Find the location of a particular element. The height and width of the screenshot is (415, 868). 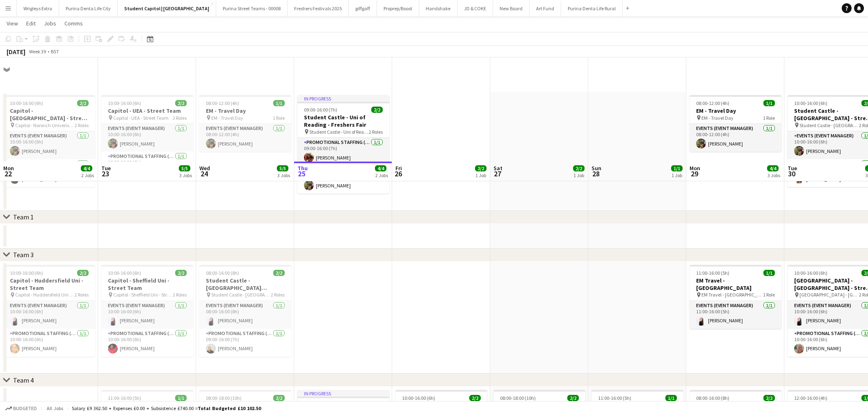

span: Budgeted is located at coordinates (25, 409).